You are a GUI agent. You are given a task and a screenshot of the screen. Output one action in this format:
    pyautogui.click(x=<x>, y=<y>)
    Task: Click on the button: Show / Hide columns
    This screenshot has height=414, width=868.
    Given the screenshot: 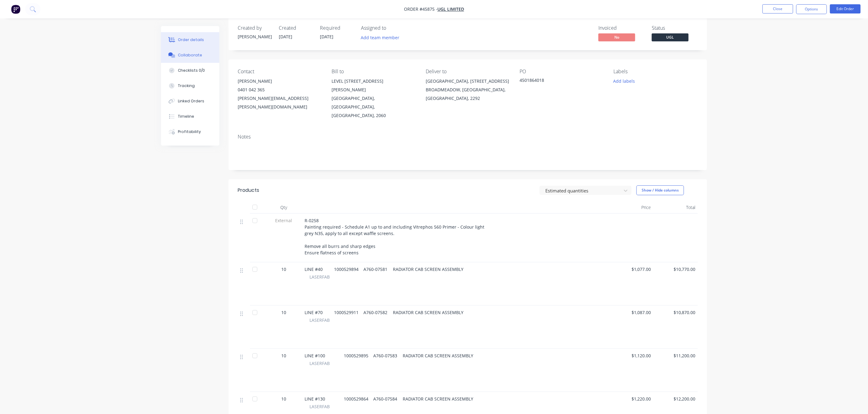 What is the action you would take?
    pyautogui.click(x=660, y=191)
    